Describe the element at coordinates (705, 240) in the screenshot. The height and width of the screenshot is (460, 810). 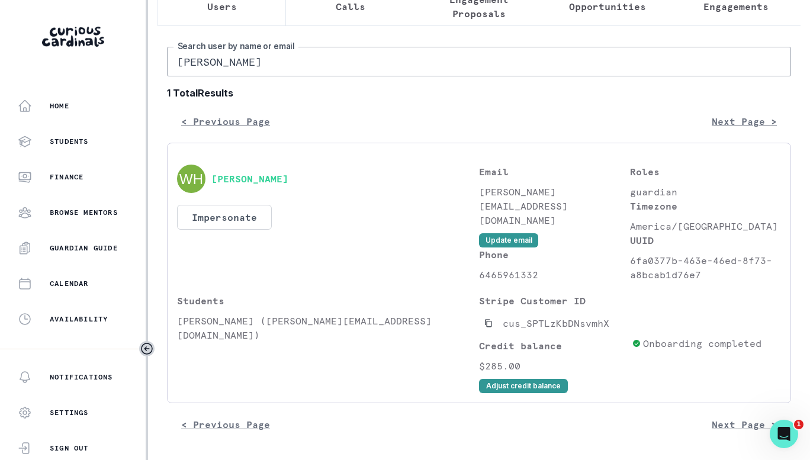
I see `p: UUID` at that location.